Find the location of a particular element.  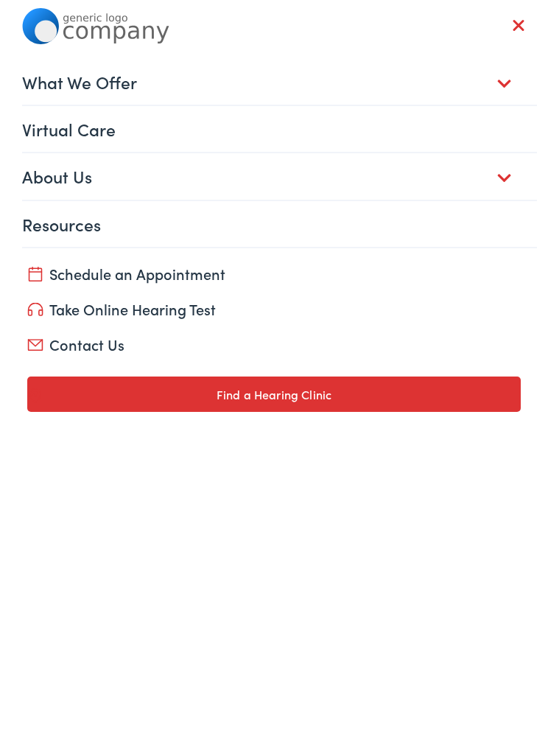

a: Schedule an Appointment is located at coordinates (274, 273).